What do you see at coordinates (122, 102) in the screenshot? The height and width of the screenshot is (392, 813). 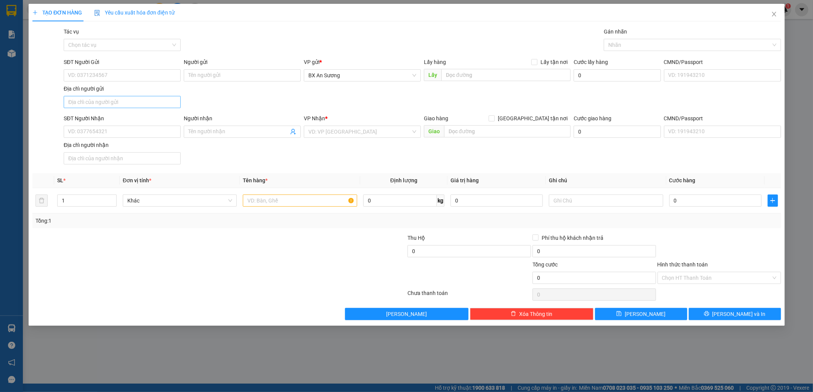 I see `input: Địa chỉ của người gửi` at bounding box center [122, 102].